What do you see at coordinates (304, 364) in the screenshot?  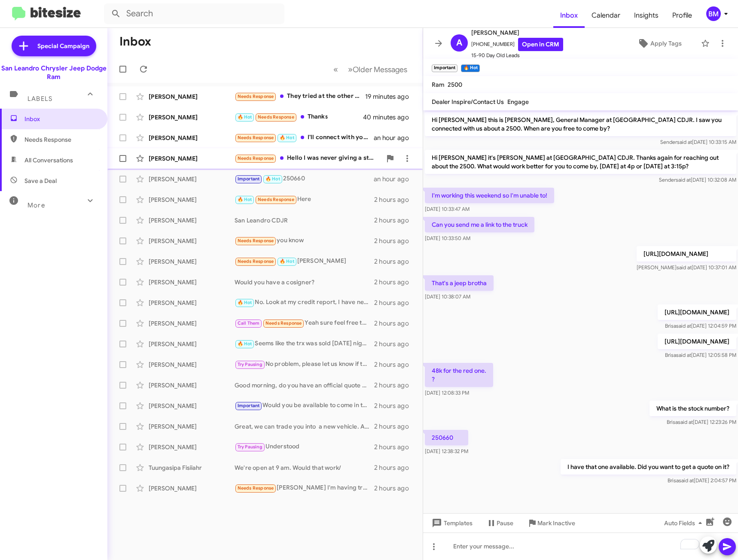 I see `div: No problem, please let us know if there is anything we cna do to help you out` at bounding box center [304, 364].